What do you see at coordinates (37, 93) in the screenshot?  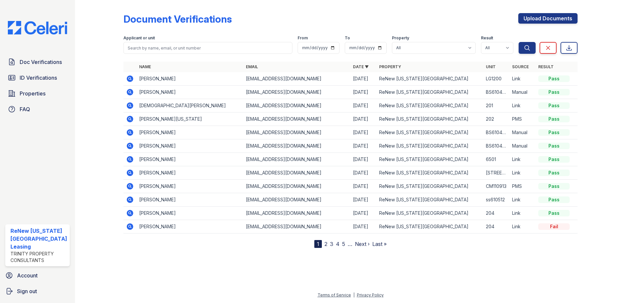 I see `a: Properties` at bounding box center [37, 93].